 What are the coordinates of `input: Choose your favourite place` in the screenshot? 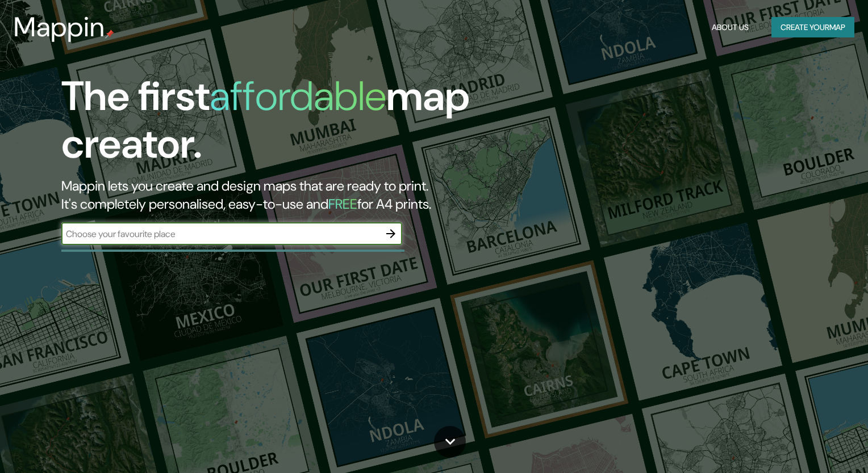 It's located at (220, 234).